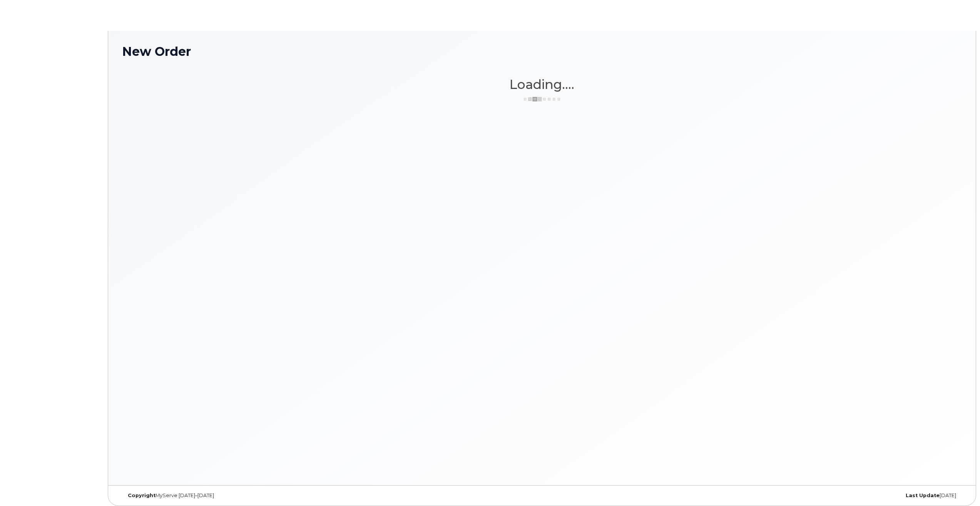 The image size is (980, 506). Describe the element at coordinates (542, 84) in the screenshot. I see `h1: Loading....` at that location.